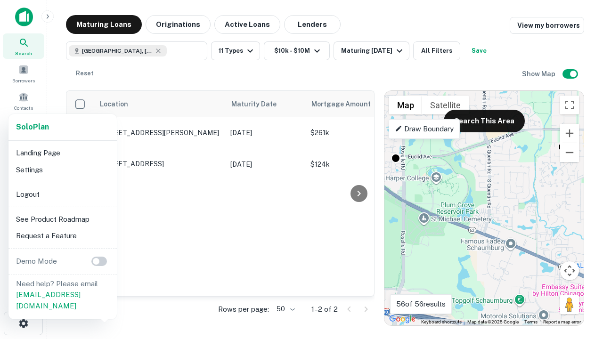 This screenshot has height=339, width=603. Describe the element at coordinates (32, 127) in the screenshot. I see `strong: Solo Plan` at that location.